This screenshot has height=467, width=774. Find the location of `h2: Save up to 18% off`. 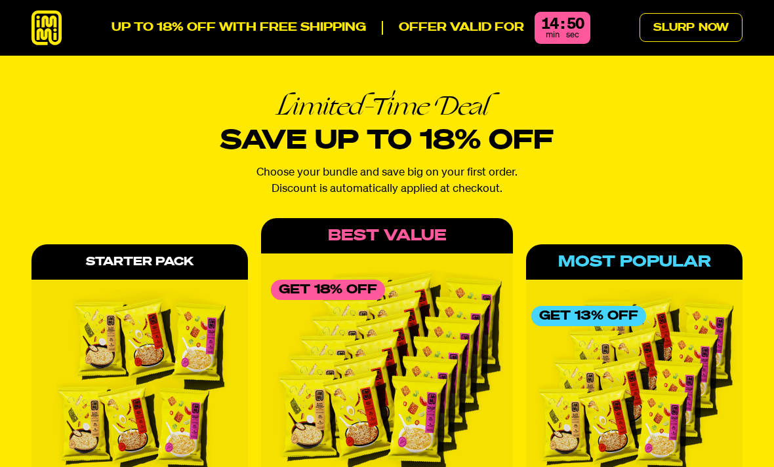

h2: Save up to 18% off is located at coordinates (387, 125).